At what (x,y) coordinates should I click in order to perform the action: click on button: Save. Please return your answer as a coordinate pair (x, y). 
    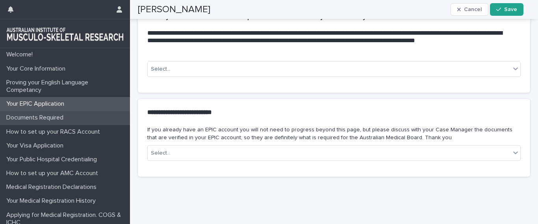
    Looking at the image, I should click on (507, 9).